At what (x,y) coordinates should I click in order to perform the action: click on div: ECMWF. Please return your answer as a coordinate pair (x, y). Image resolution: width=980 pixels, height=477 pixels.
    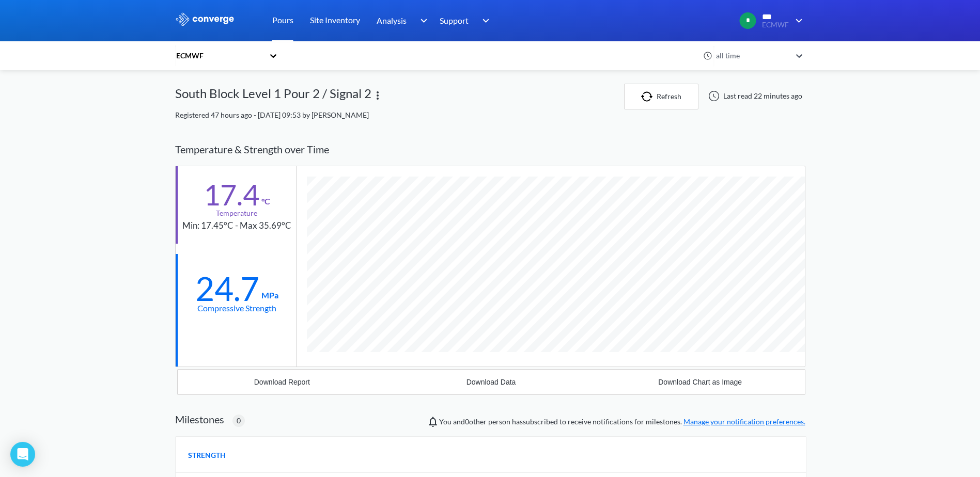
    Looking at the image, I should click on (220, 56).